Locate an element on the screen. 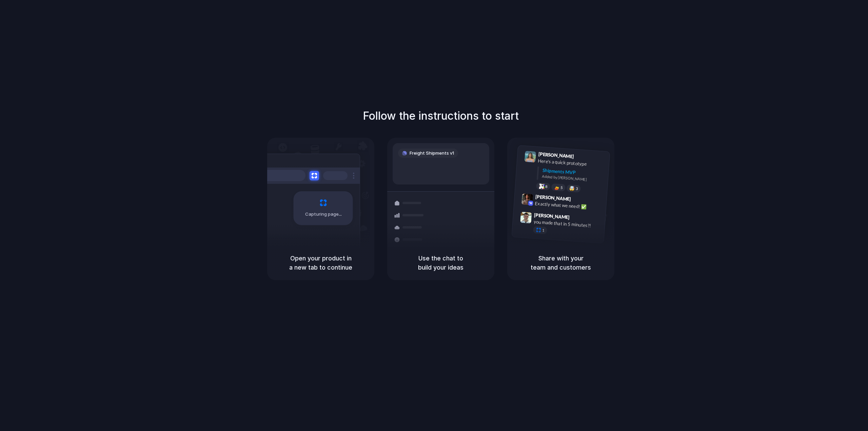 This screenshot has width=868, height=431. span: 9:41 AM is located at coordinates (583, 158).